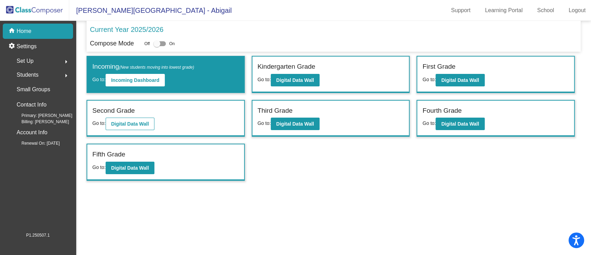 This screenshot has height=255, width=591. What do you see at coordinates (546, 10) in the screenshot?
I see `a: School` at bounding box center [546, 10].